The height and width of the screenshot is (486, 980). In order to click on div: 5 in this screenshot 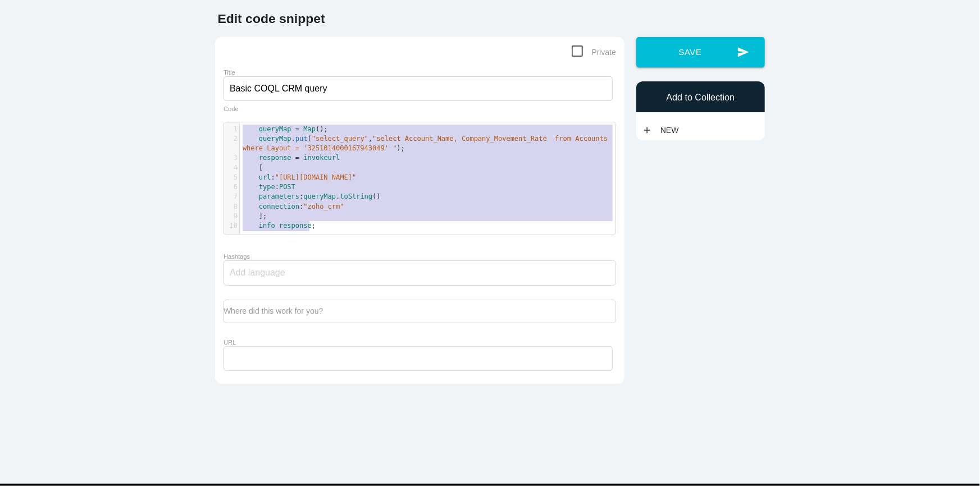, I will do `click(231, 177)`.